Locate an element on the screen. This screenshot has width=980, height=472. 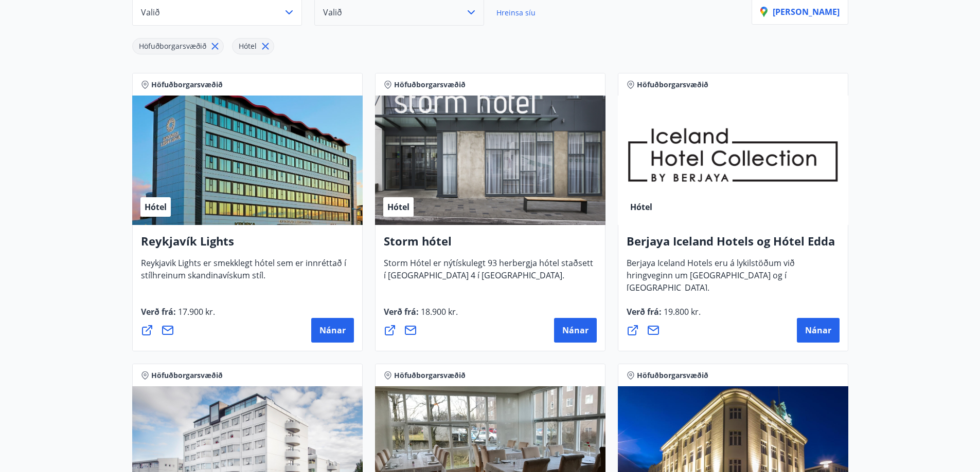
span: 19.800 kr. is located at coordinates (681, 312).